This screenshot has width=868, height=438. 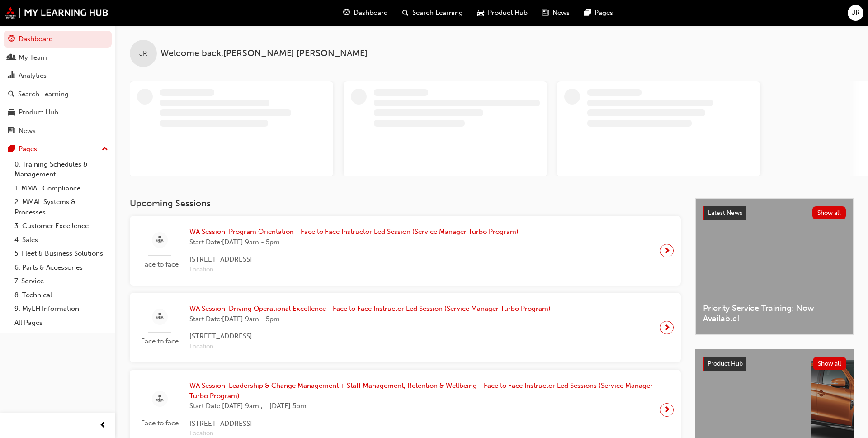 What do you see at coordinates (603, 12) in the screenshot?
I see `span: Pages` at bounding box center [603, 12].